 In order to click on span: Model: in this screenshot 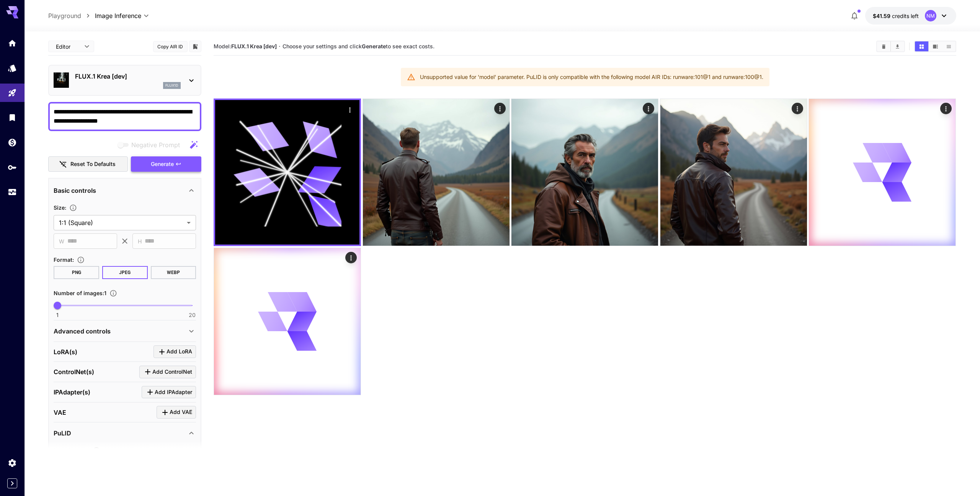, I will do `click(245, 46)`.